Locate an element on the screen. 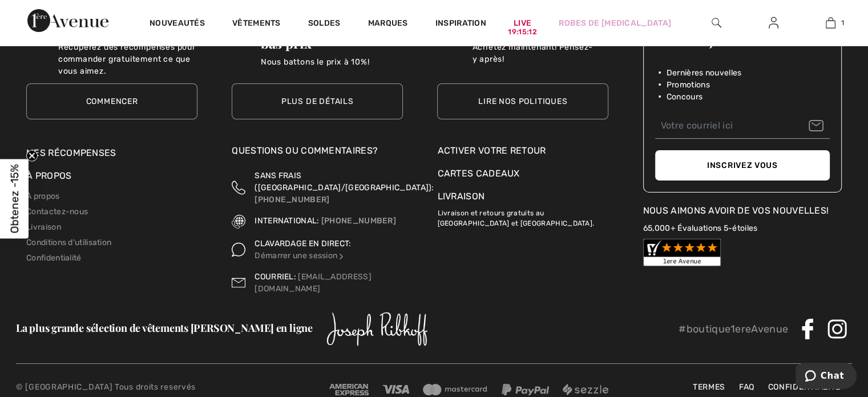 The width and height of the screenshot is (868, 397). a: Commencer is located at coordinates (112, 101).